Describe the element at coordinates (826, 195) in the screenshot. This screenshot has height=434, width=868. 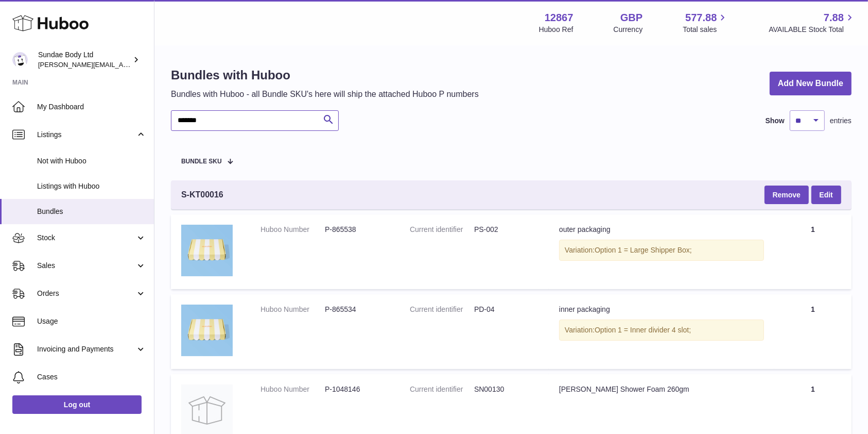
I see `a: Edit` at that location.